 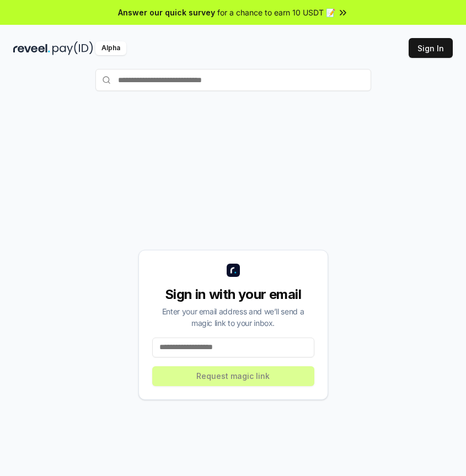 What do you see at coordinates (233, 295) in the screenshot?
I see `div: Sign in with your email` at bounding box center [233, 295].